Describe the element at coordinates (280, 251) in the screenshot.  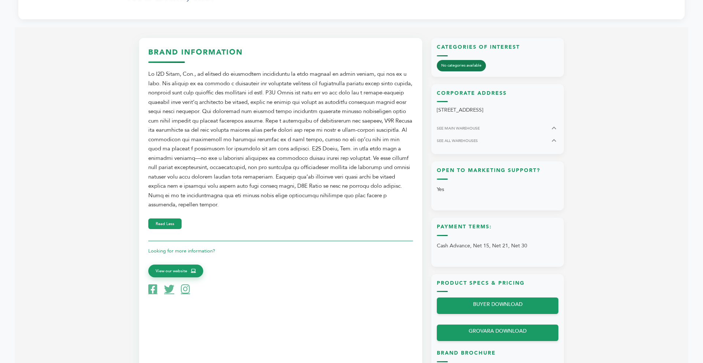
I see `p: Looking for more information?` at that location.